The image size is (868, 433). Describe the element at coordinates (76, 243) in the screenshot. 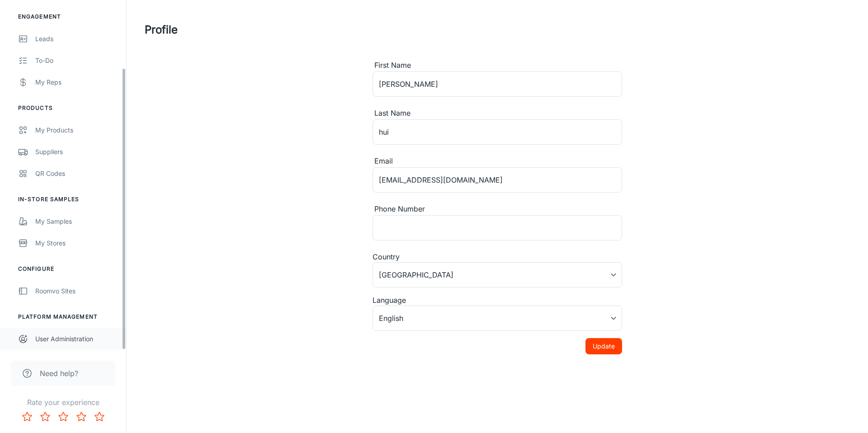

I see `div: My Stores` at that location.